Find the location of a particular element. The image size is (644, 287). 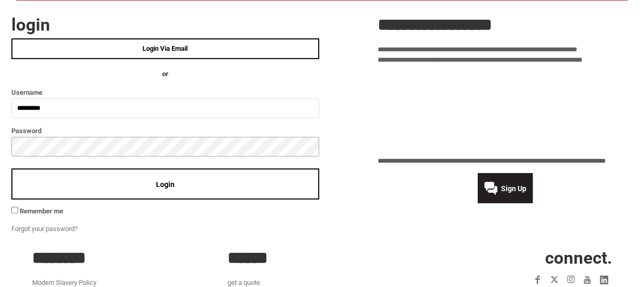

a: Modern Slavery Policy is located at coordinates (64, 283).